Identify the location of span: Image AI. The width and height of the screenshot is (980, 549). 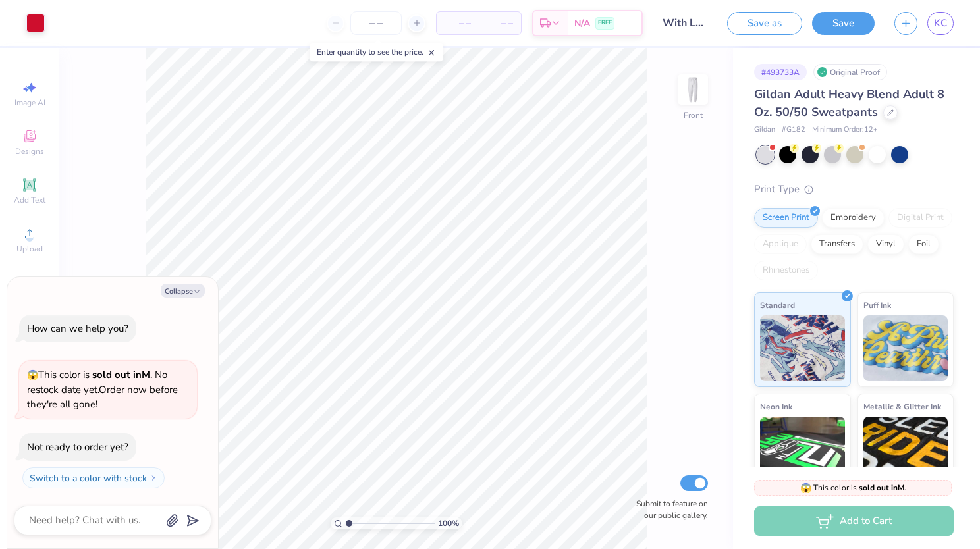
(30, 103).